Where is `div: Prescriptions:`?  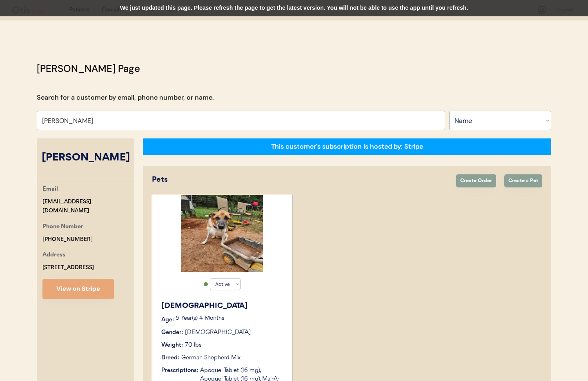
div: Prescriptions: is located at coordinates (180, 370).